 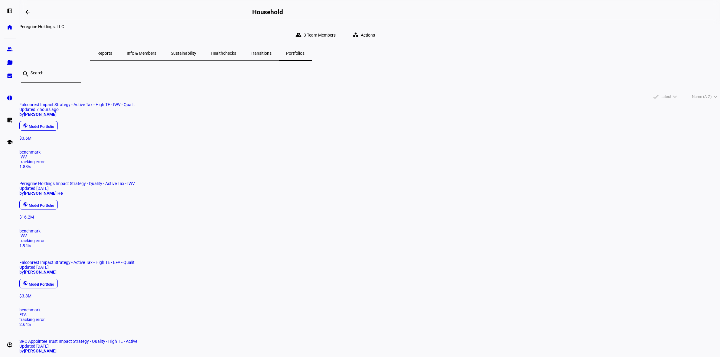 What do you see at coordinates (365, 35) in the screenshot?
I see `button: Actions` at bounding box center [365, 35].